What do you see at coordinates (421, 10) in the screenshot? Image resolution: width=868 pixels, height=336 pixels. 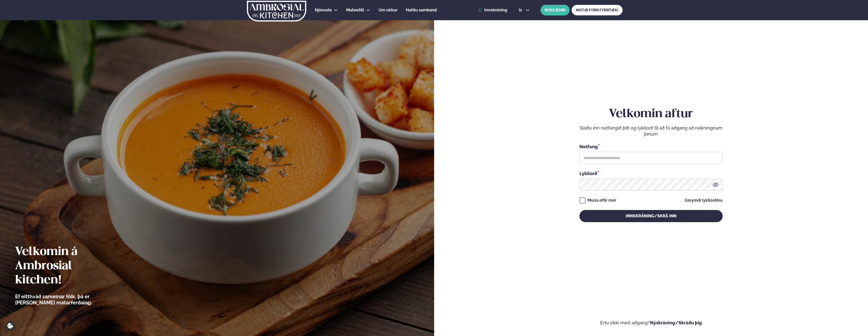 I see `span: Hafðu samband` at bounding box center [421, 10].